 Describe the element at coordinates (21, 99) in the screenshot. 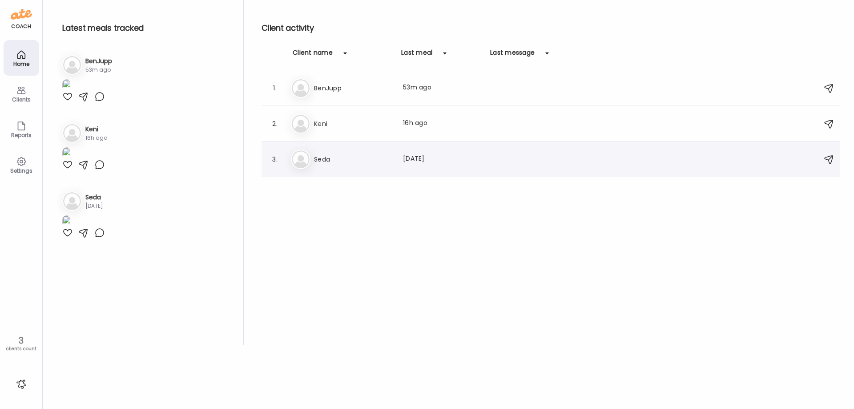

I see `div: Clients` at that location.